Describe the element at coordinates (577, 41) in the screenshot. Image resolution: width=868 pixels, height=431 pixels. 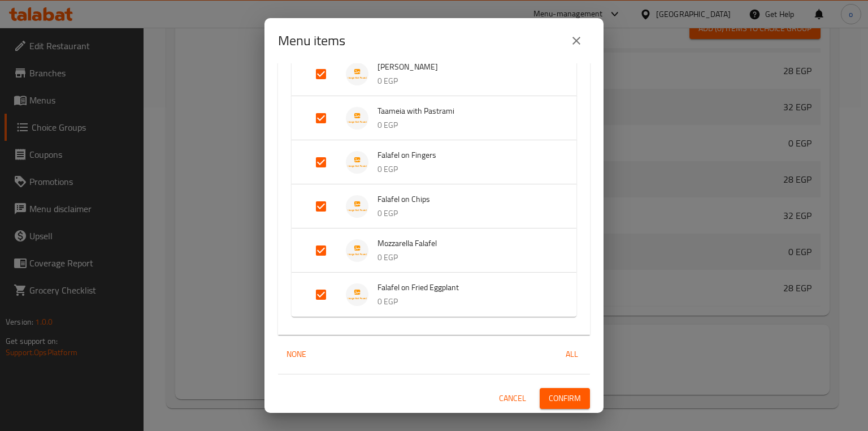
I see `button: close` at that location.